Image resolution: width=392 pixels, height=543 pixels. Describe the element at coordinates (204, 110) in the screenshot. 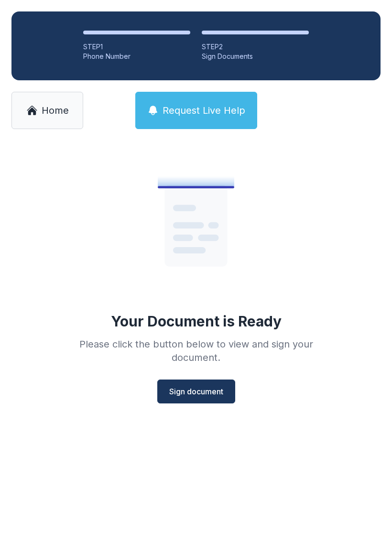

I see `span: Request Live Help` at that location.